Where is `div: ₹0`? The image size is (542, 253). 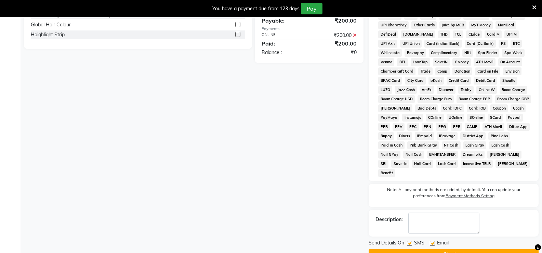
div: ₹0 is located at coordinates (335, 52).